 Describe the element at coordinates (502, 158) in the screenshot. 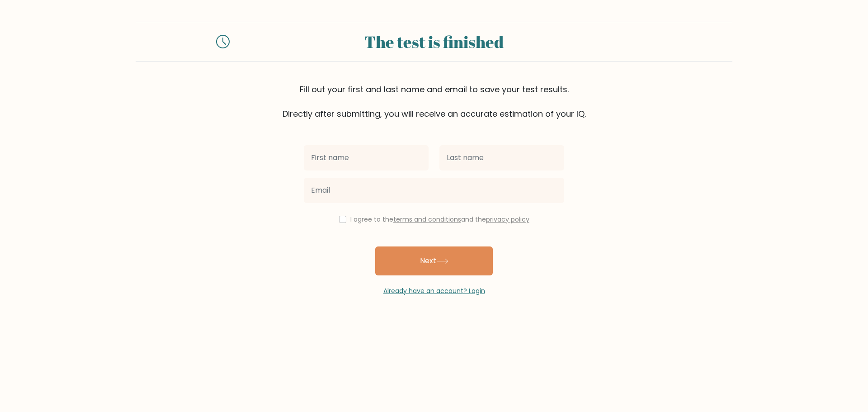

I see `input: Last name` at that location.